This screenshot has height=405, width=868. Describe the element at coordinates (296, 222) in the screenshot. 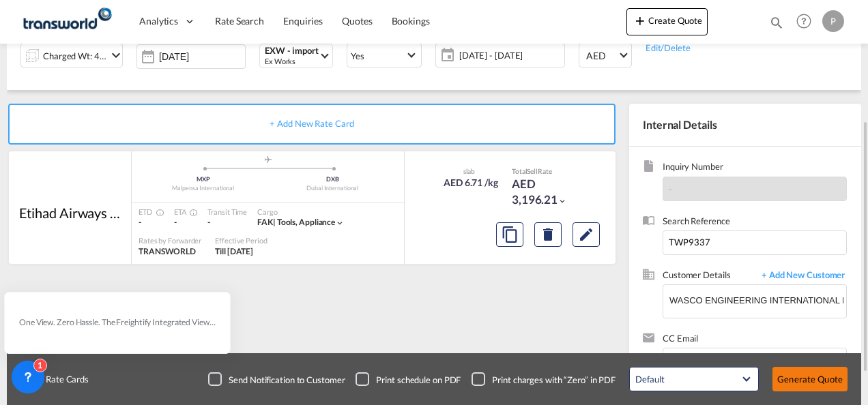

I see `div: tools, appliance` at that location.